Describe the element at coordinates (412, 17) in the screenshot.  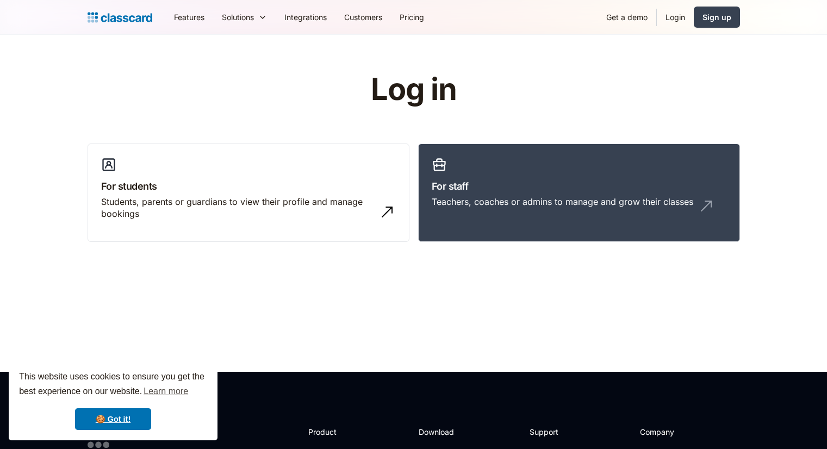
I see `a: Pricing` at that location.